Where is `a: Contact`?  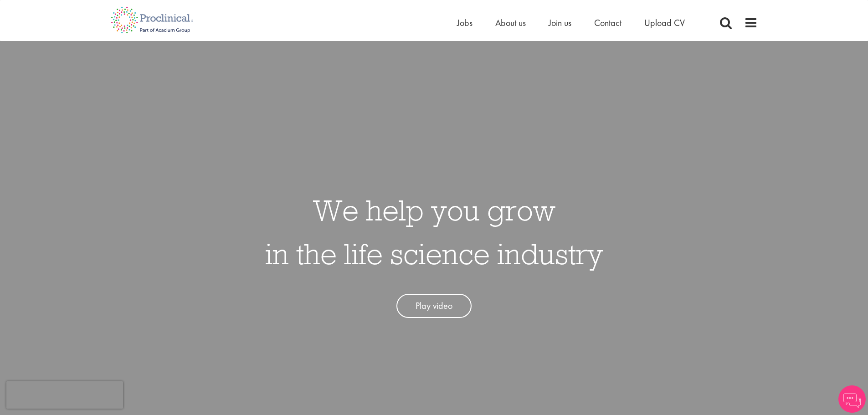 a: Contact is located at coordinates (608, 23).